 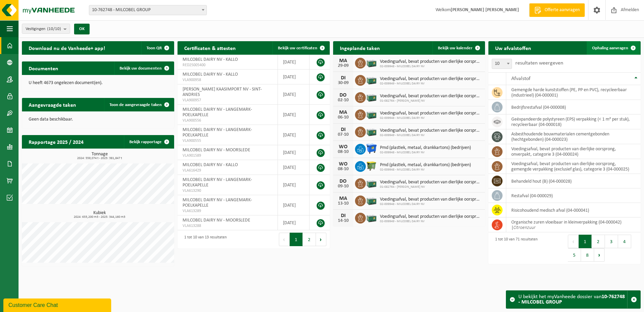 I want to click on span: VLA900556, so click(x=228, y=120).